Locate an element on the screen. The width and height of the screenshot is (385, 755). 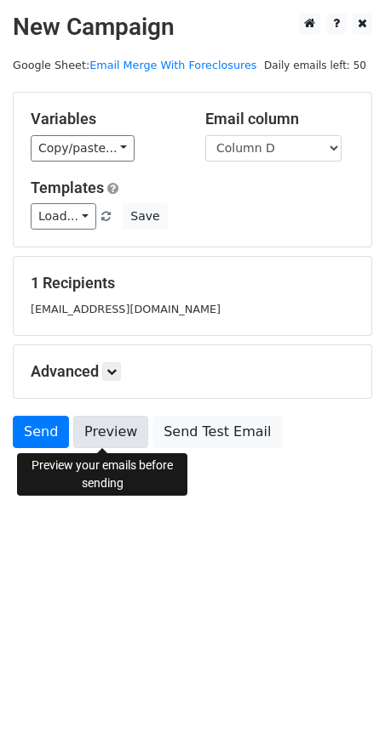
a: Templates is located at coordinates (67, 187).